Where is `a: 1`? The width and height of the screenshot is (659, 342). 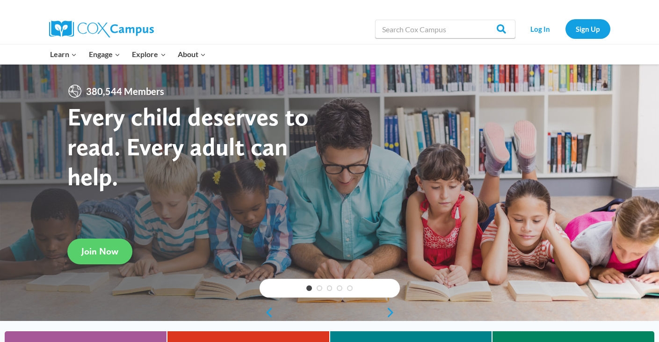
a: 1 is located at coordinates (309, 288).